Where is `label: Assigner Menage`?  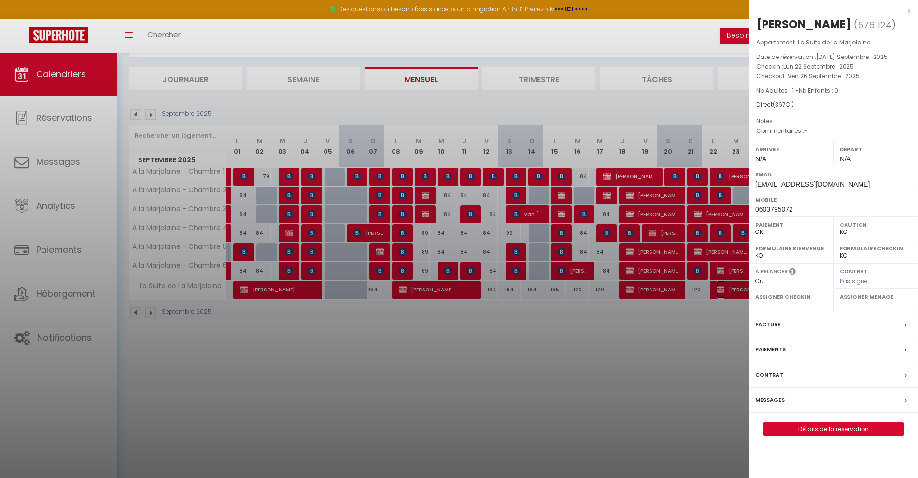 label: Assigner Menage is located at coordinates (875, 296).